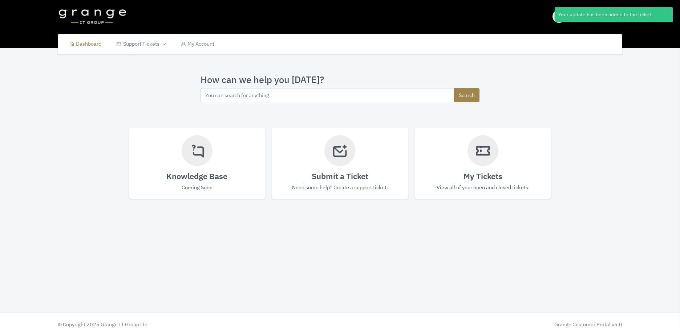 This screenshot has height=335, width=680. What do you see at coordinates (466, 95) in the screenshot?
I see `button: Search` at bounding box center [466, 95].